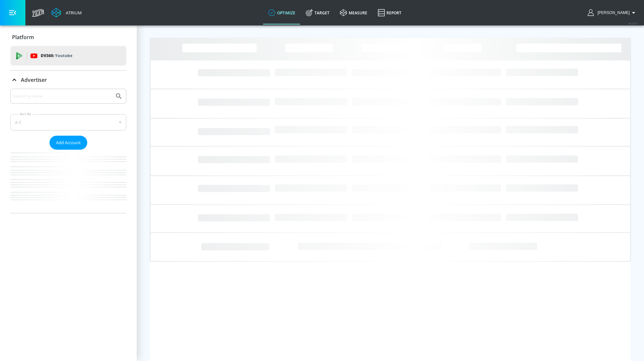 The height and width of the screenshot is (361, 644). Describe the element at coordinates (612, 13) in the screenshot. I see `span: login as: guillermo.cabrera@zefr.com` at that location.